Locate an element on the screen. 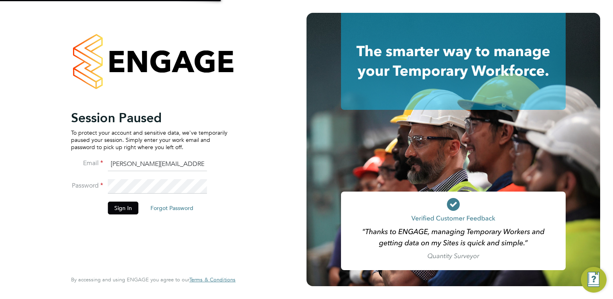  input: Enter your work email... is located at coordinates (157, 164).